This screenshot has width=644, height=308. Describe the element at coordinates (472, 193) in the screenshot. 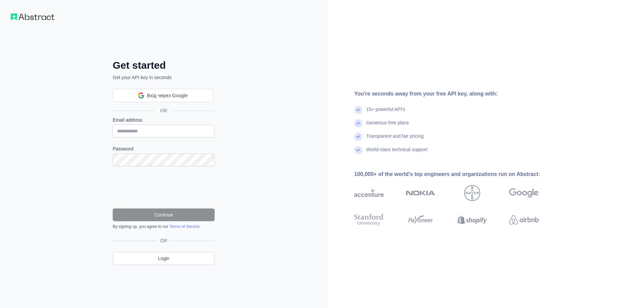

I see `img: bayer` at that location.